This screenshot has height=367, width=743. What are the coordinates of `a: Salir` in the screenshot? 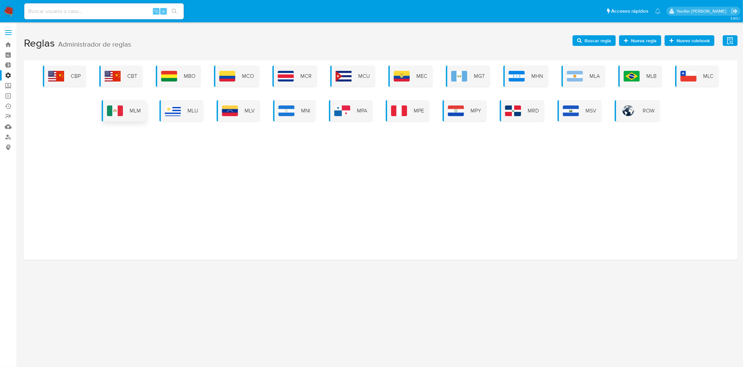 It's located at (734, 11).